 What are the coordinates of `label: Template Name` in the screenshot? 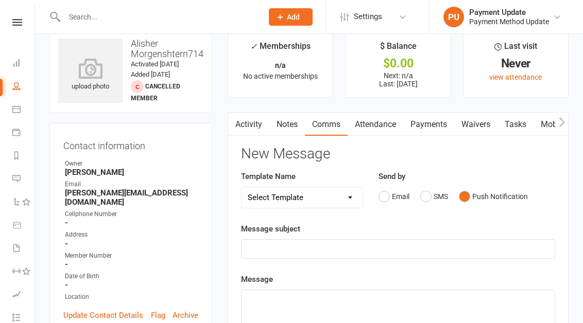 It's located at (268, 177).